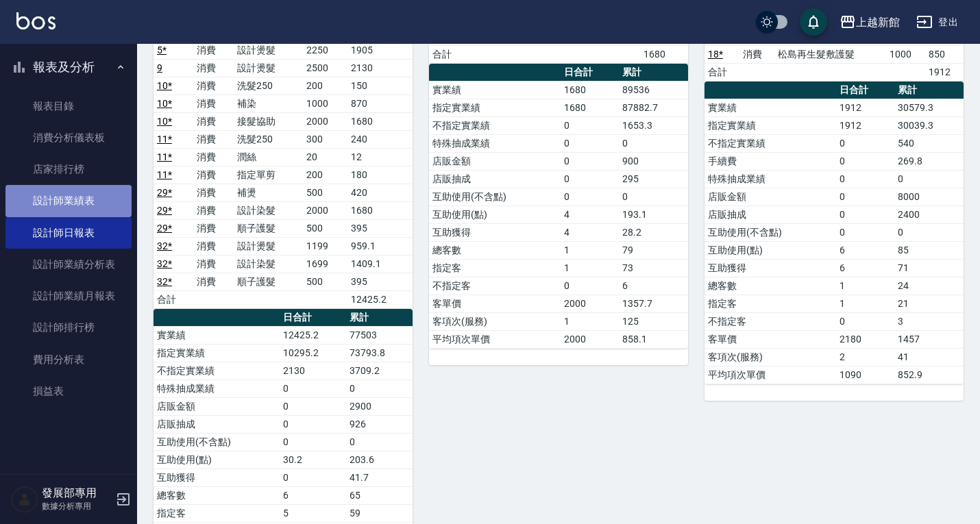  I want to click on a: 設計師業績月報表, so click(69, 296).